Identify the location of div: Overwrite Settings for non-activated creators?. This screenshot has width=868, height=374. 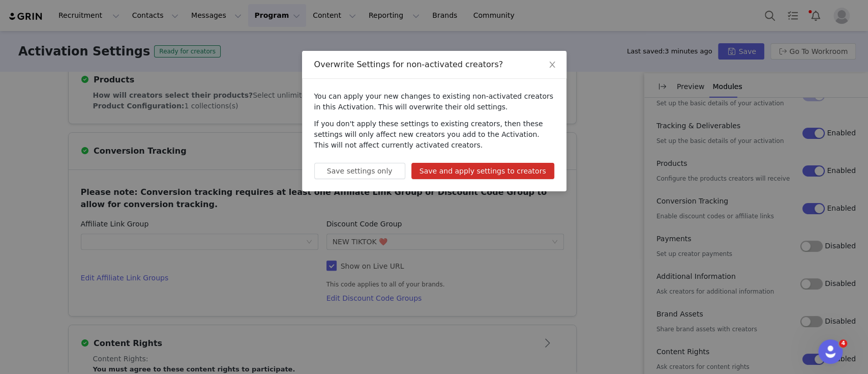
(435, 65).